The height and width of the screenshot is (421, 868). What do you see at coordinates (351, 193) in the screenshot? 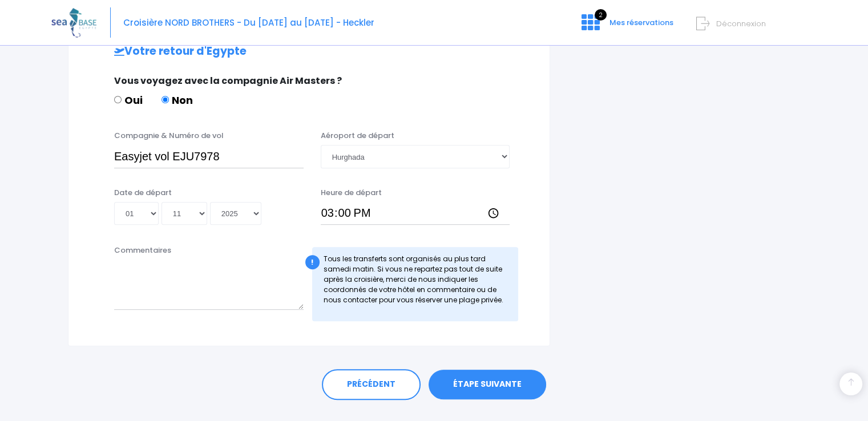
I see `label: Heure de départ` at bounding box center [351, 193].